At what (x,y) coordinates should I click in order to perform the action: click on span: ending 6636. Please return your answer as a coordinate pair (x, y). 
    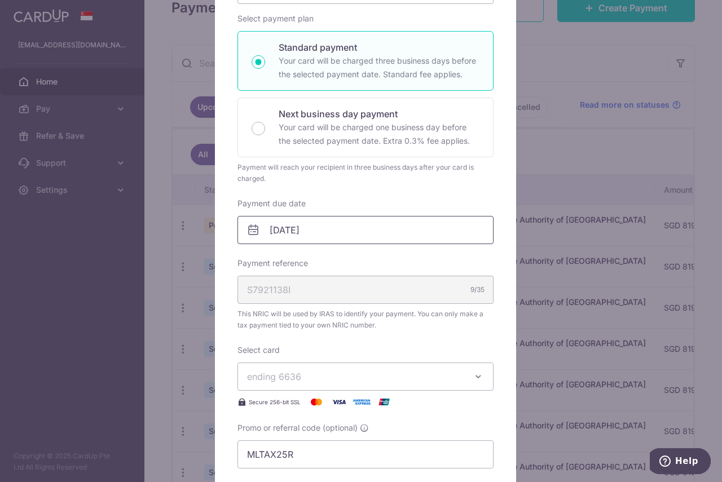
    Looking at the image, I should click on (274, 377).